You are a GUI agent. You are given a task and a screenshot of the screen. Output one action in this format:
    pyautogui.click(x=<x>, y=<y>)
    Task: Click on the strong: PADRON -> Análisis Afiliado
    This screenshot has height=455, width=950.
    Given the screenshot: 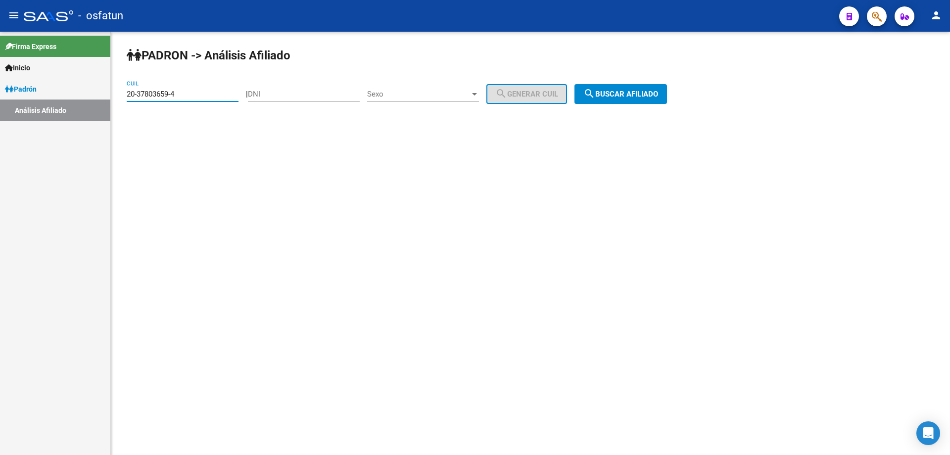 What is the action you would take?
    pyautogui.click(x=208, y=55)
    